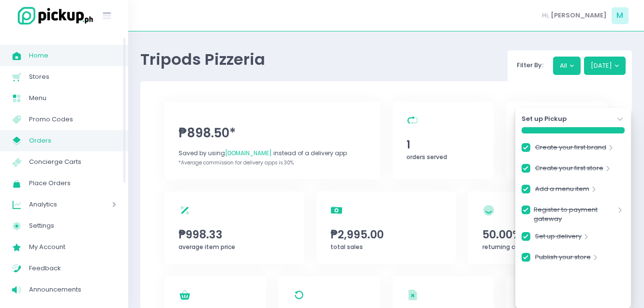  I want to click on a: Create your first brand, so click(571, 149).